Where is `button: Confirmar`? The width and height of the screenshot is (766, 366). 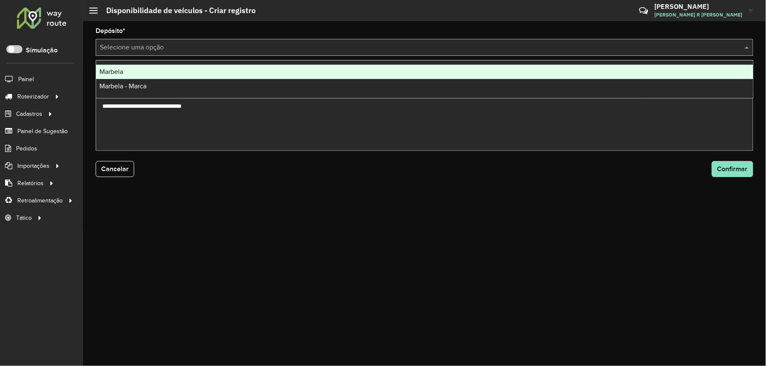 button: Confirmar is located at coordinates (732, 169).